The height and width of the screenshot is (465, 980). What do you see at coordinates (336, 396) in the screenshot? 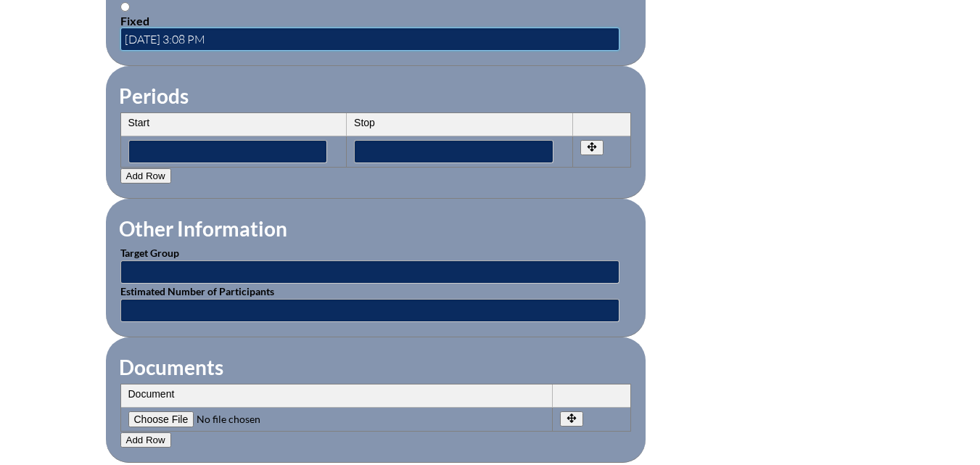
I see `th: Document` at bounding box center [336, 396].